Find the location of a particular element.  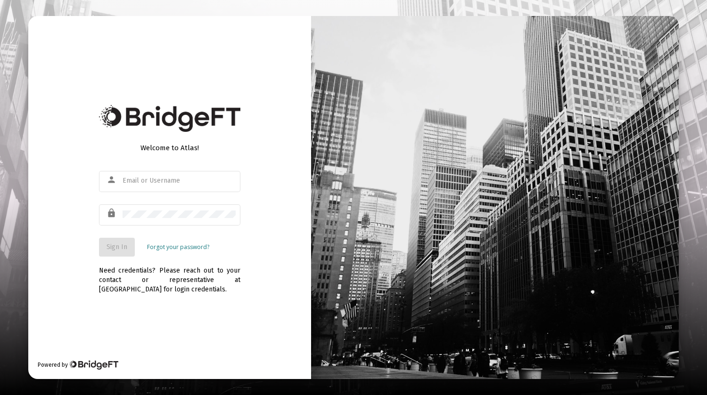

div: Powered by is located at coordinates (78, 365).